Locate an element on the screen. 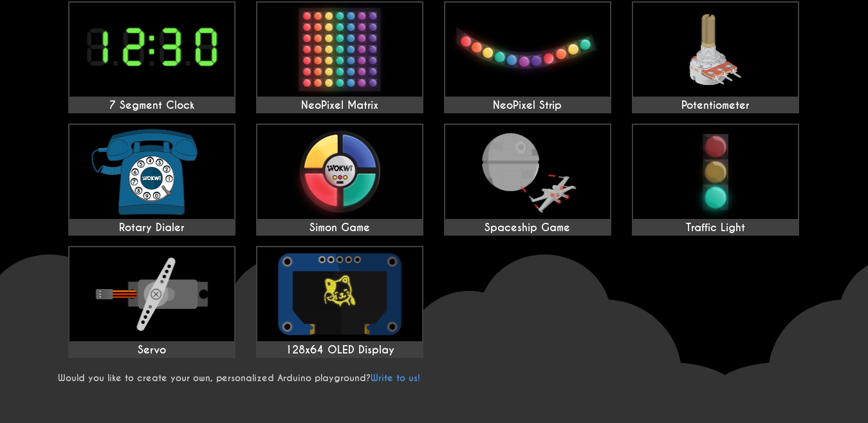 Image resolution: width=868 pixels, height=423 pixels. a: NeoPixel Matrix is located at coordinates (340, 57).